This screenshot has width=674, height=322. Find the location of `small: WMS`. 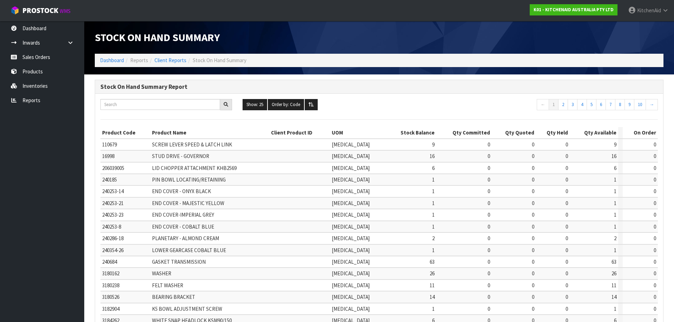

small: WMS is located at coordinates (65, 11).